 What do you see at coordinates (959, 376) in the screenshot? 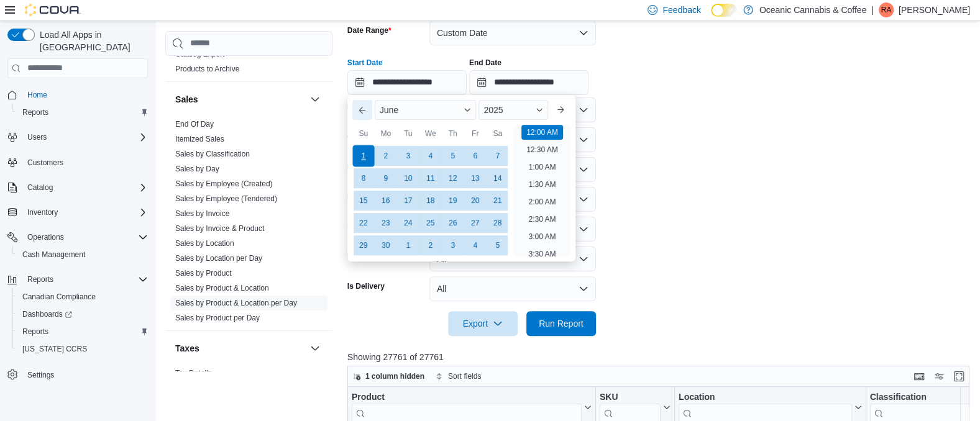
I see `button: Enter fullscreen` at bounding box center [959, 376].